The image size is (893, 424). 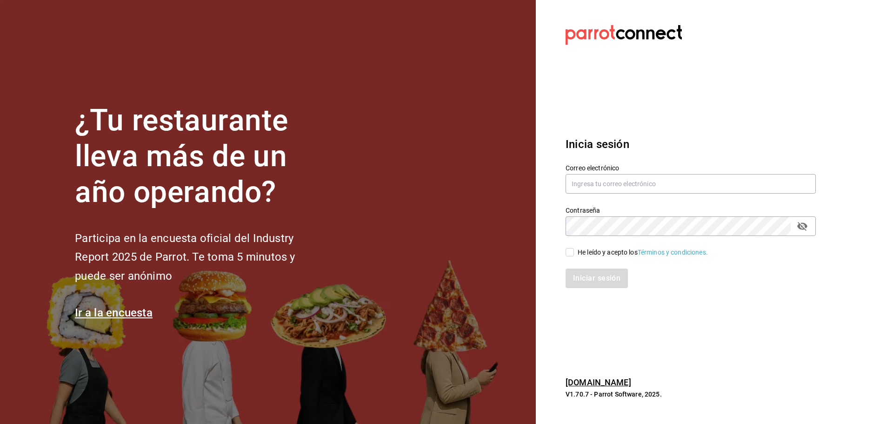 I want to click on p: V1.70.7 - Parrot Software, 2025., so click(x=691, y=394).